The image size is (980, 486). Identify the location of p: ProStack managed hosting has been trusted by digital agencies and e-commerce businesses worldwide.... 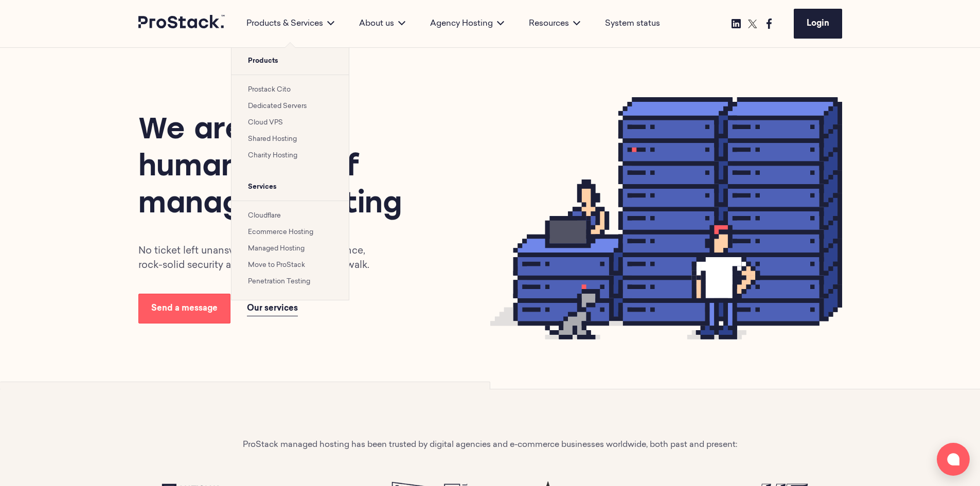
(490, 445).